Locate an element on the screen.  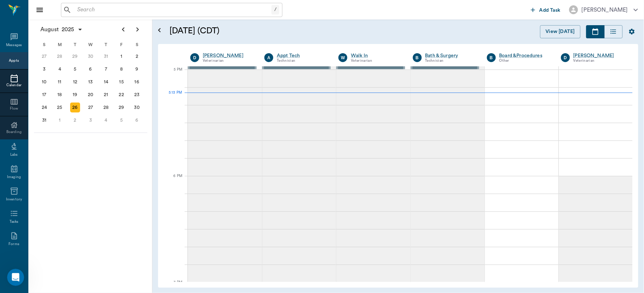
button: August2025 is located at coordinates (62, 29).